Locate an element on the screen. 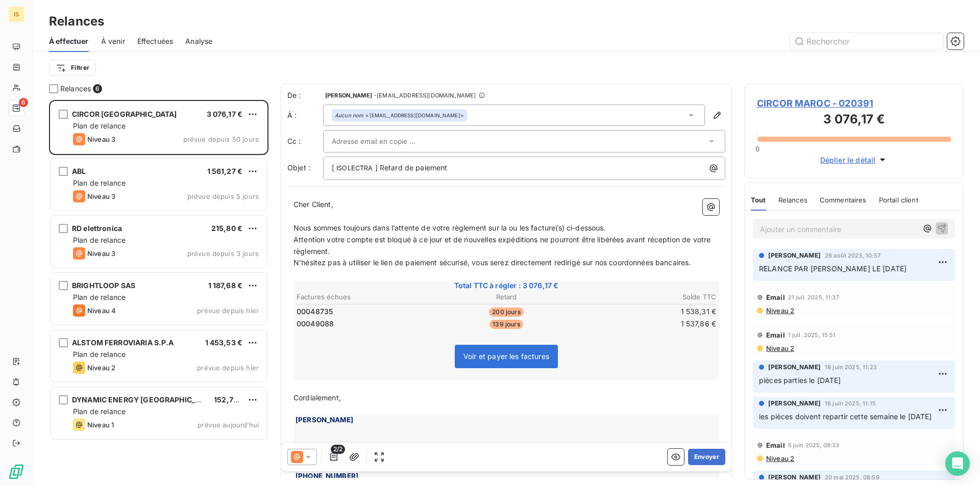 The width and height of the screenshot is (980, 486). span: ISOLECTRA is located at coordinates (355, 168).